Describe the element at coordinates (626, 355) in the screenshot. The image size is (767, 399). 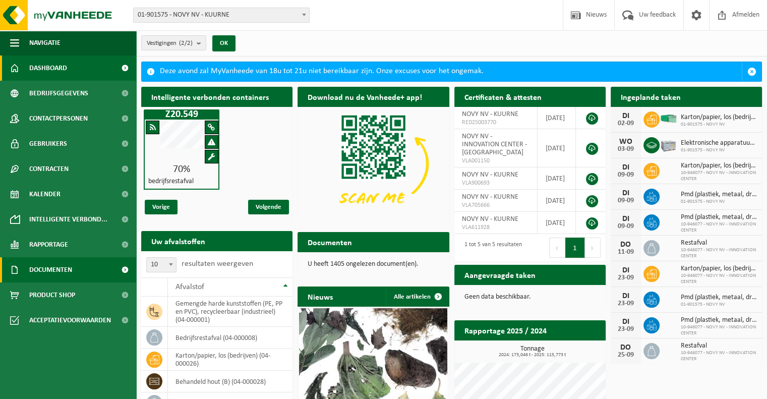
I see `div: 25-09` at that location.